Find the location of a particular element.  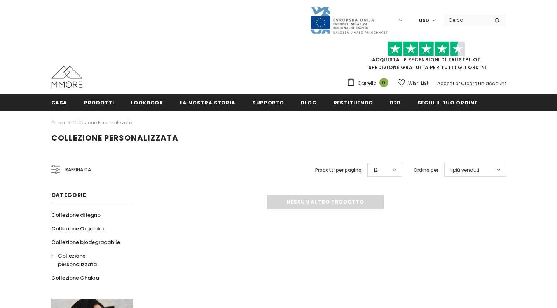

span: La nostra storia is located at coordinates (208, 103).